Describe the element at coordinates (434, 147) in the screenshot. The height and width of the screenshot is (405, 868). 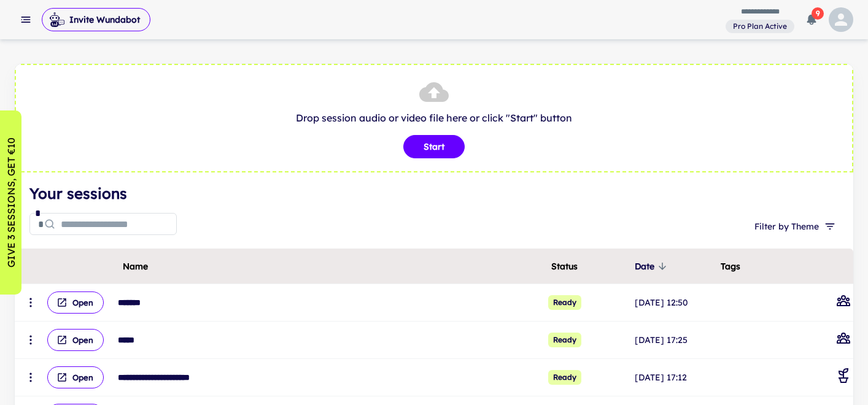
I see `button: Start` at that location.